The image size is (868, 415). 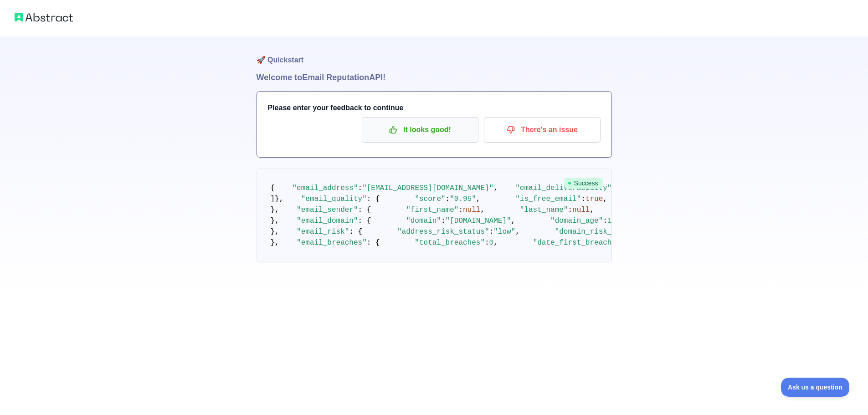 I want to click on span: "address_risk_status", so click(x=443, y=232).